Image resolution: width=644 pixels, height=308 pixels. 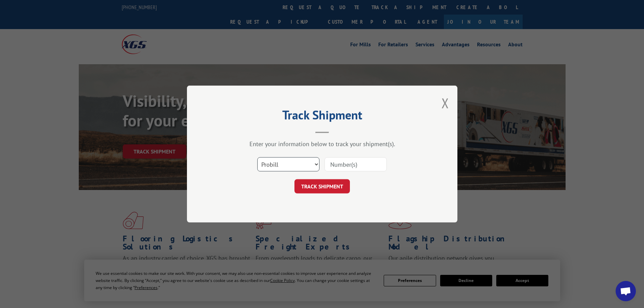 I want to click on button: Close modal, so click(x=445, y=103).